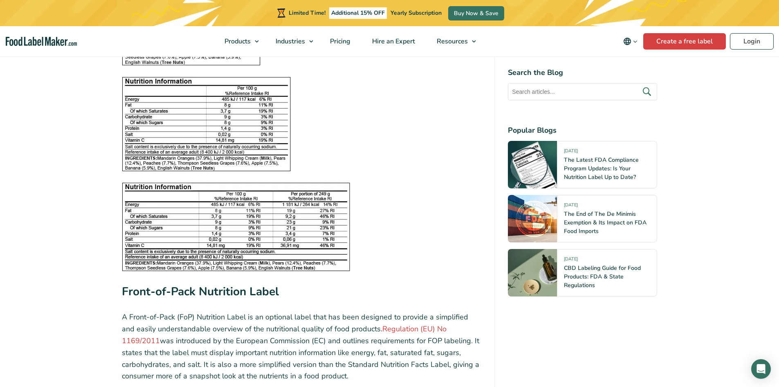 The image size is (779, 387). What do you see at coordinates (685, 41) in the screenshot?
I see `a: Create a free label` at bounding box center [685, 41].